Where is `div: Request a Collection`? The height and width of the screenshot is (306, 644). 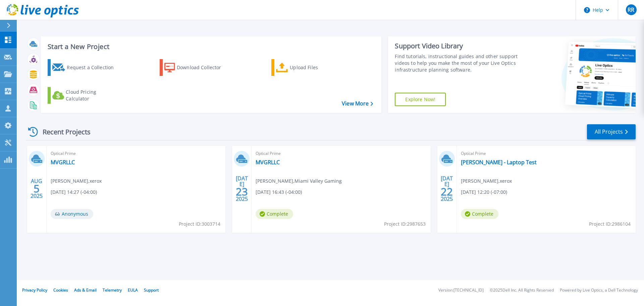 div: Request a Collection is located at coordinates (93, 68).